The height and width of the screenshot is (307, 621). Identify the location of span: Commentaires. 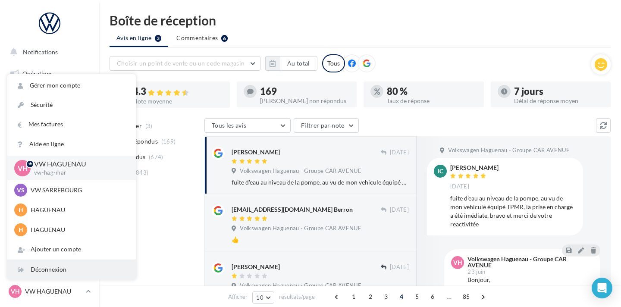
(197, 38).